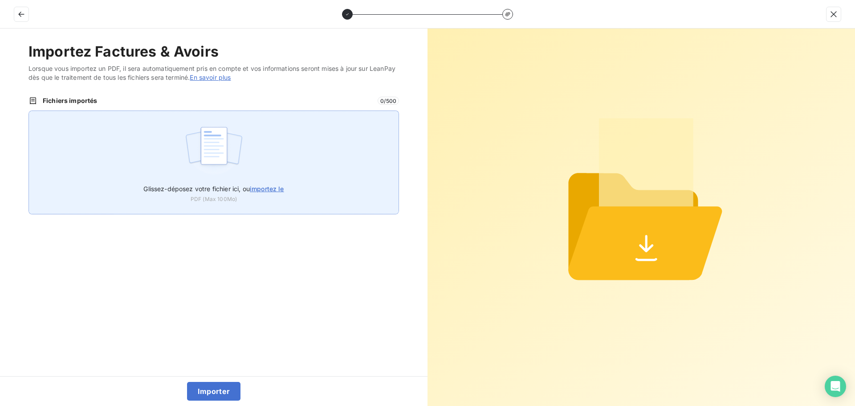 This screenshot has height=406, width=855. I want to click on span: Fichiers importés, so click(208, 101).